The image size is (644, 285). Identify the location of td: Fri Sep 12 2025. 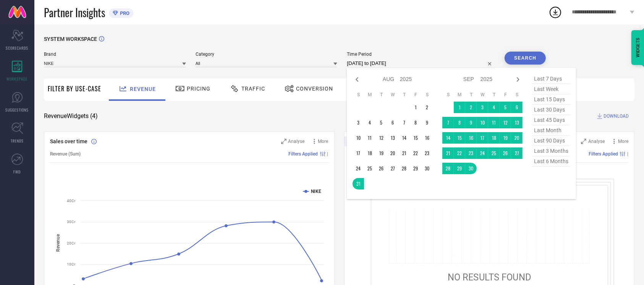
(505, 123).